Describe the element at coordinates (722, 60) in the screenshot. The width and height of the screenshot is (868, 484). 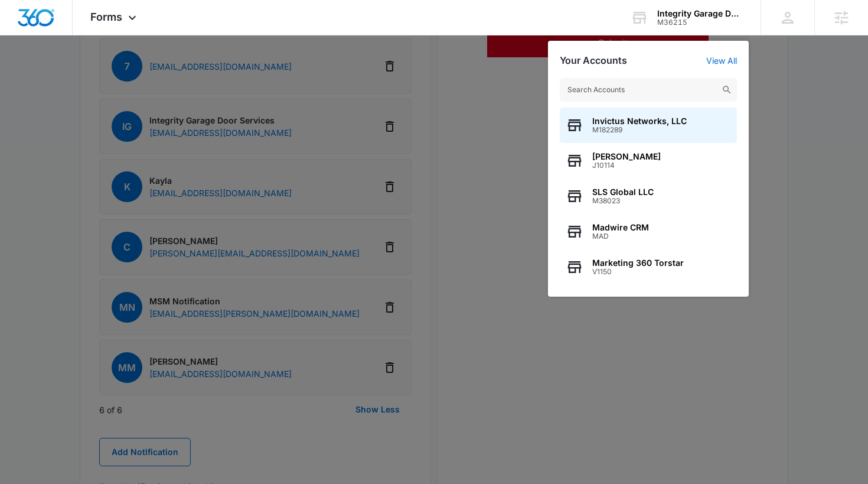
I see `a: View All` at that location.